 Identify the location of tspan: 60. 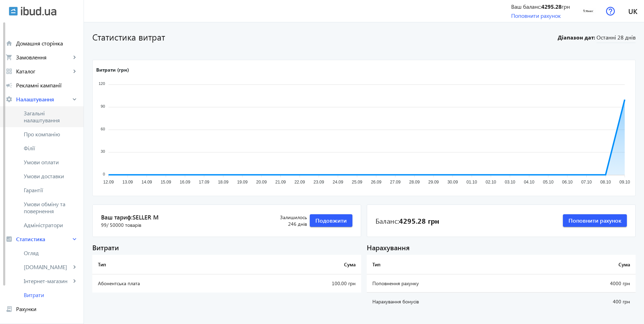
(103, 129).